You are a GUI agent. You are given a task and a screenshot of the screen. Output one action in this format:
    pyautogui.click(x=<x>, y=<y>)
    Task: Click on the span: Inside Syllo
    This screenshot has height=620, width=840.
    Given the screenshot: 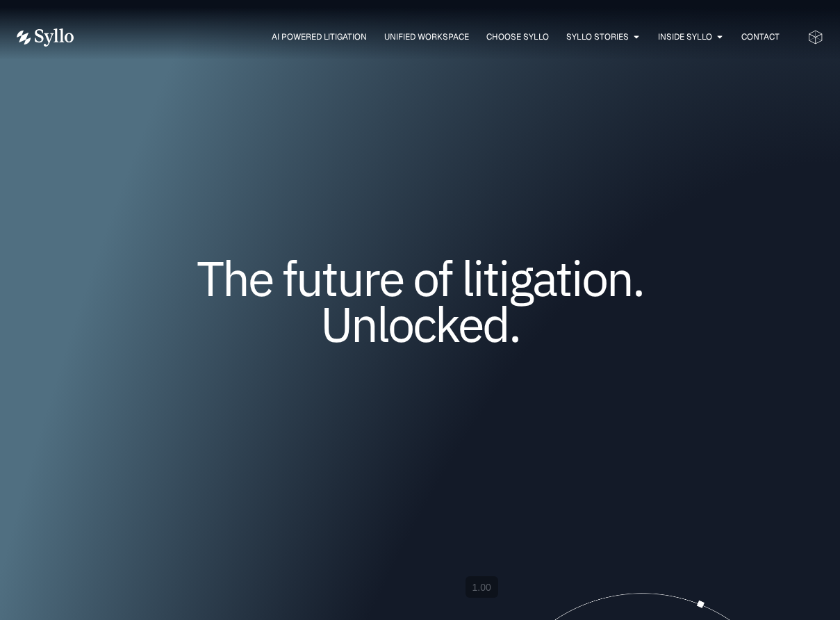 What is the action you would take?
    pyautogui.click(x=685, y=37)
    